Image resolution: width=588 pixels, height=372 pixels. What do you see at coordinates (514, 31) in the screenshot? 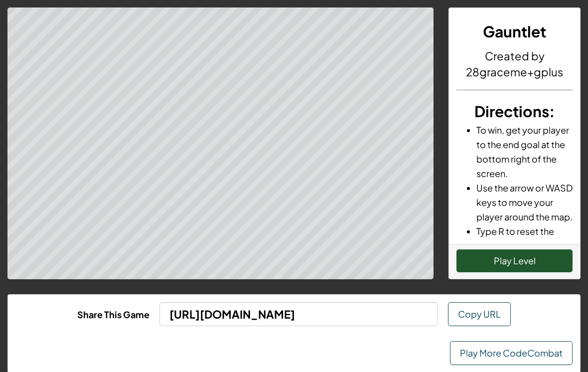
I see `h3: Gauntlet` at bounding box center [514, 31].